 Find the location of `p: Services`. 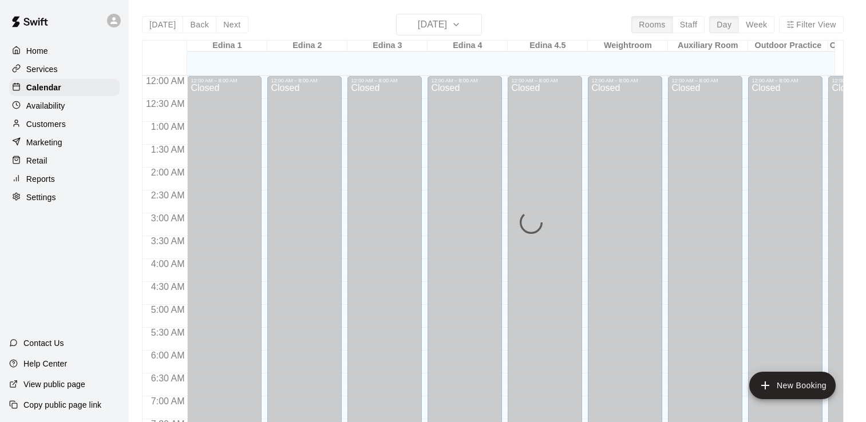

p: Services is located at coordinates (42, 69).